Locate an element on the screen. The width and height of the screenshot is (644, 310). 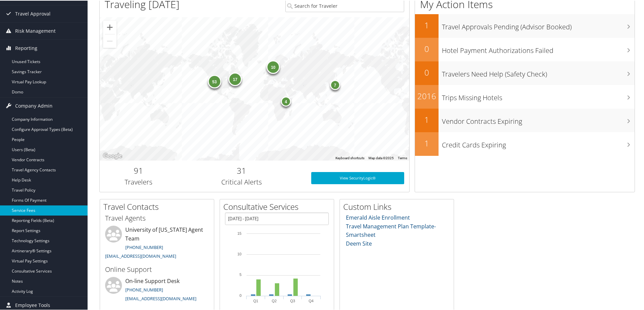
text: Q1 is located at coordinates (255, 300).